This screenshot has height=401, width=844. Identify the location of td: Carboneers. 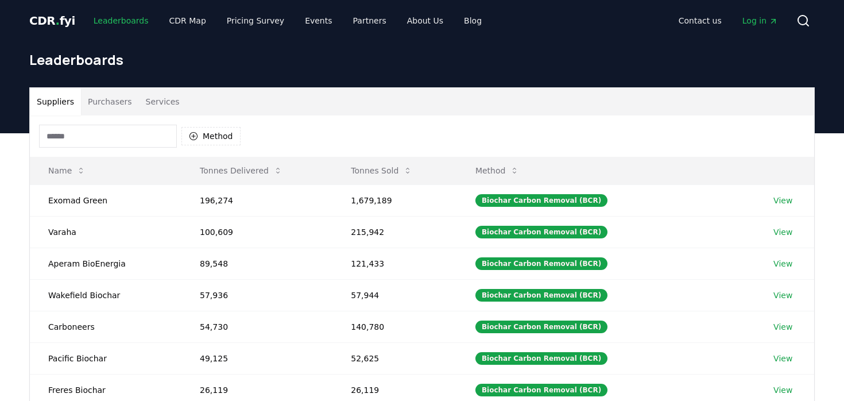
(106, 326).